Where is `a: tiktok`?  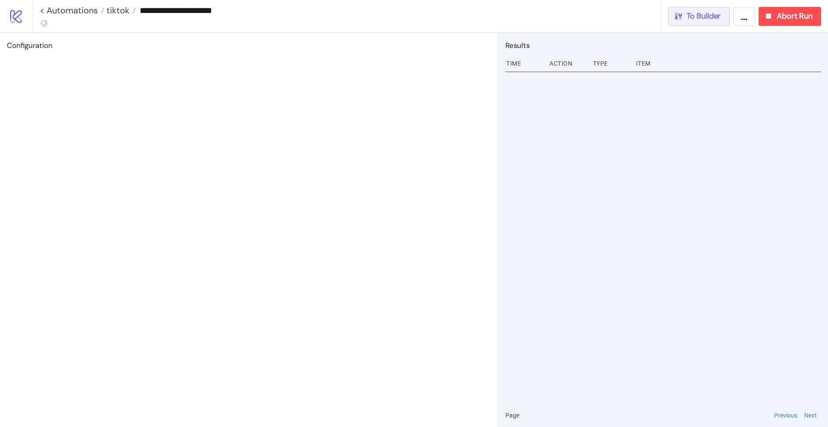
a: tiktok is located at coordinates (120, 10).